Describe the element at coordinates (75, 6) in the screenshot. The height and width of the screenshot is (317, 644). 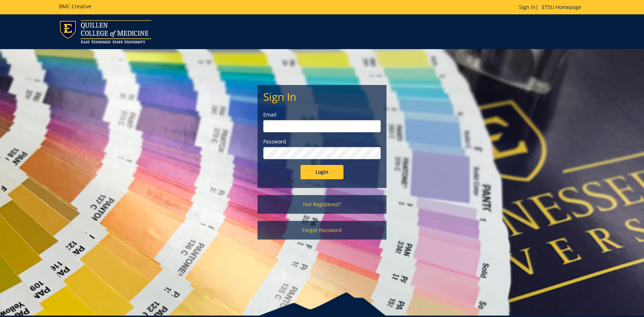
I see `h5: BMC Creative` at that location.